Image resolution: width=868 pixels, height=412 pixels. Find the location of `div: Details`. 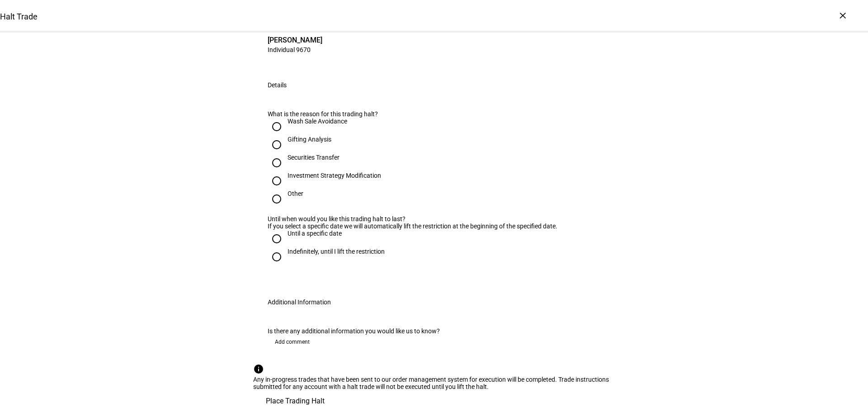

div: Details is located at coordinates (277, 85).